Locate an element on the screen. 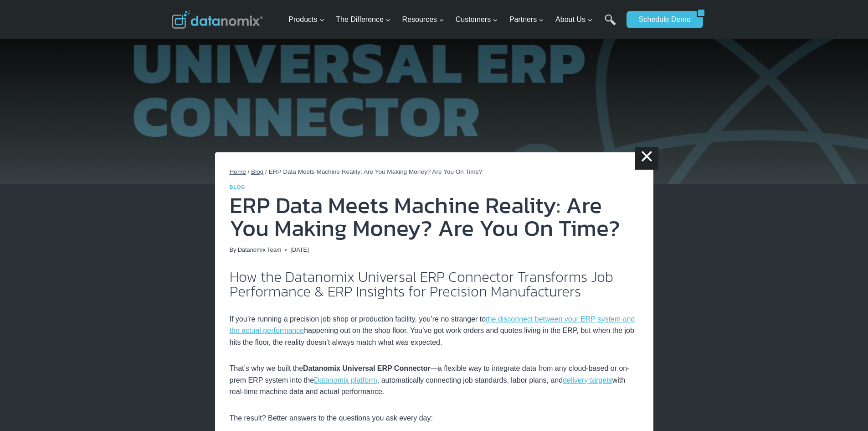  span: The Difference is located at coordinates (363, 19).